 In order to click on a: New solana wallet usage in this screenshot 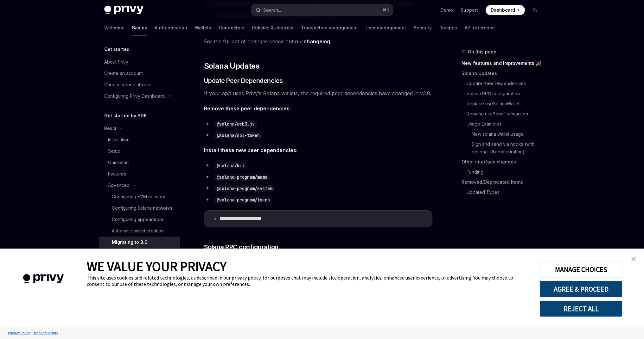, I will do `click(508, 134)`.